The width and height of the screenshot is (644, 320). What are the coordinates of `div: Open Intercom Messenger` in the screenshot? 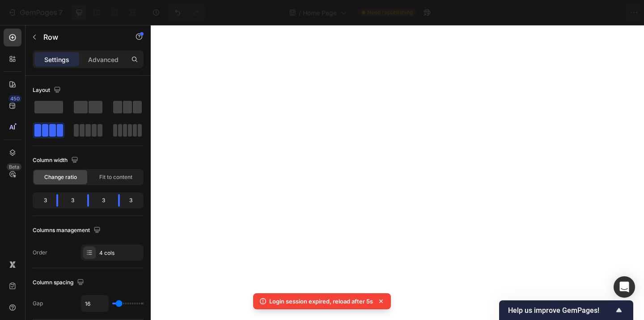 It's located at (624, 287).